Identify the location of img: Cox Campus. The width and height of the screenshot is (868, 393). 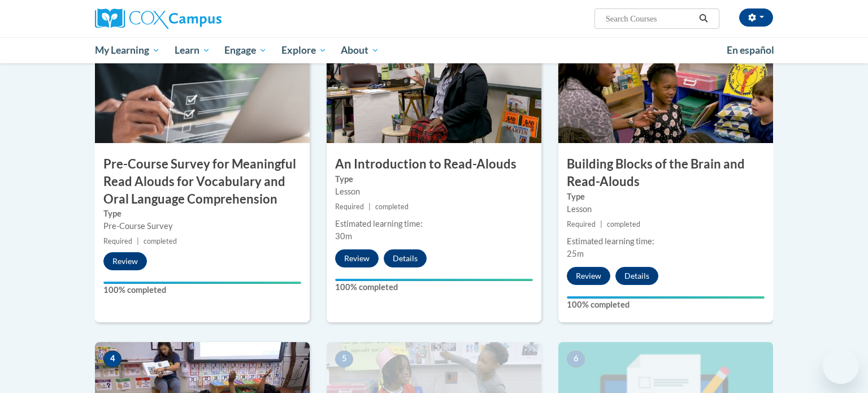
(158, 19).